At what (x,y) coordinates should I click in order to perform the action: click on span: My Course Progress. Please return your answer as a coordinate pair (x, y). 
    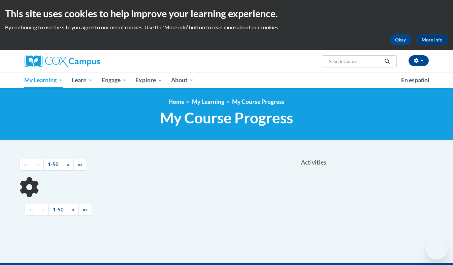
    Looking at the image, I should click on (226, 118).